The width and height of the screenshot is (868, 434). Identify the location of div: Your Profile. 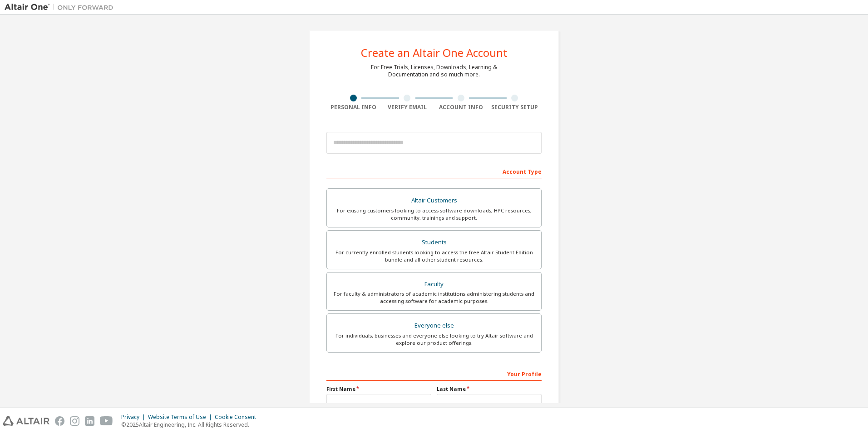
(434, 373).